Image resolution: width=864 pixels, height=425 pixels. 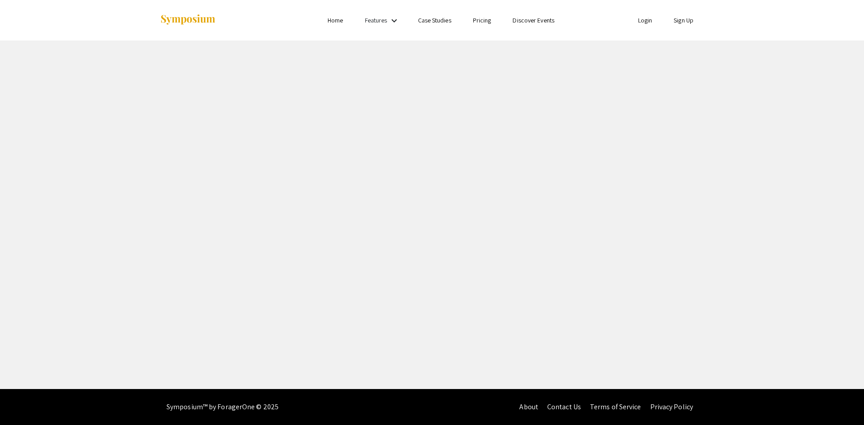 I want to click on a: Sign Up, so click(x=683, y=20).